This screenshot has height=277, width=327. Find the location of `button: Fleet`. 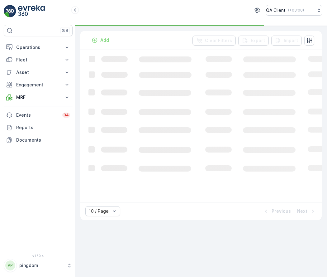

button: Fleet is located at coordinates (38, 60).